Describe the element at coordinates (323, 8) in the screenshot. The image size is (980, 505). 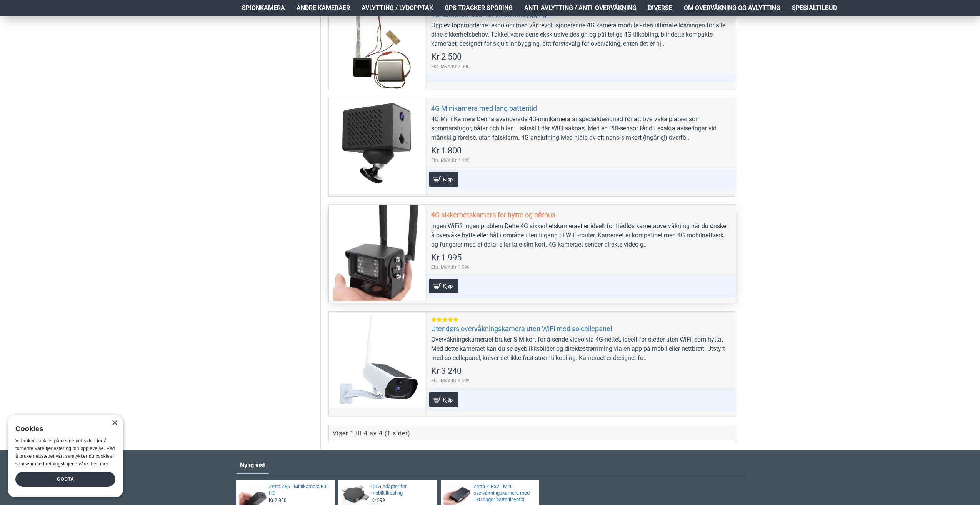
I see `span: Andre kameraer` at that location.